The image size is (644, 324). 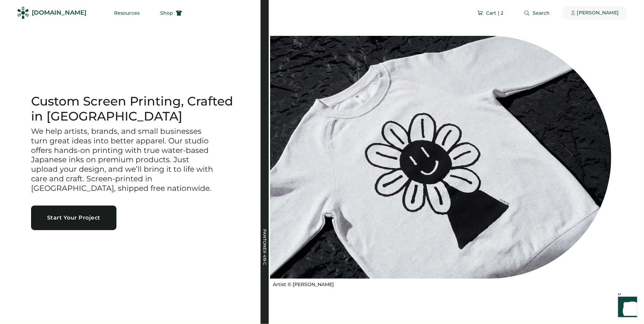 I want to click on div: PANTONE® 419 C, so click(x=264, y=263).